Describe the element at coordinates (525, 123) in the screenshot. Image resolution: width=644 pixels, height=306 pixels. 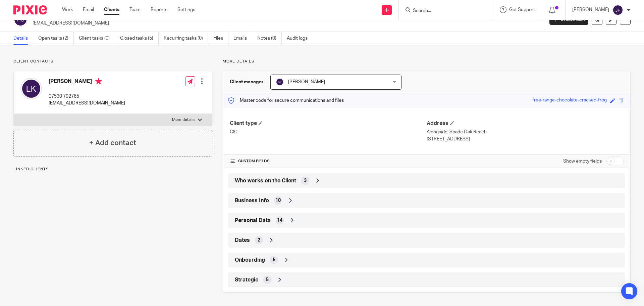
I see `h4: Address` at that location.